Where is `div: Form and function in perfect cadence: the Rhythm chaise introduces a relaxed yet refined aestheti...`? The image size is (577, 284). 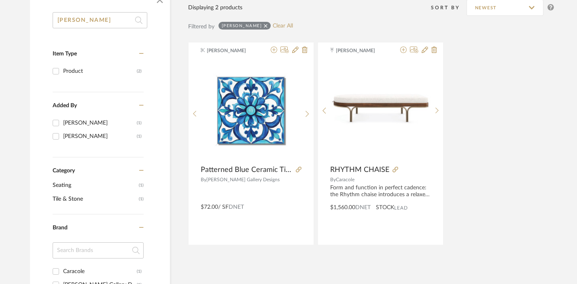 div: Form and function in perfect cadence: the Rhythm chaise introduces a relaxed yet refined aestheti... is located at coordinates (380, 191).